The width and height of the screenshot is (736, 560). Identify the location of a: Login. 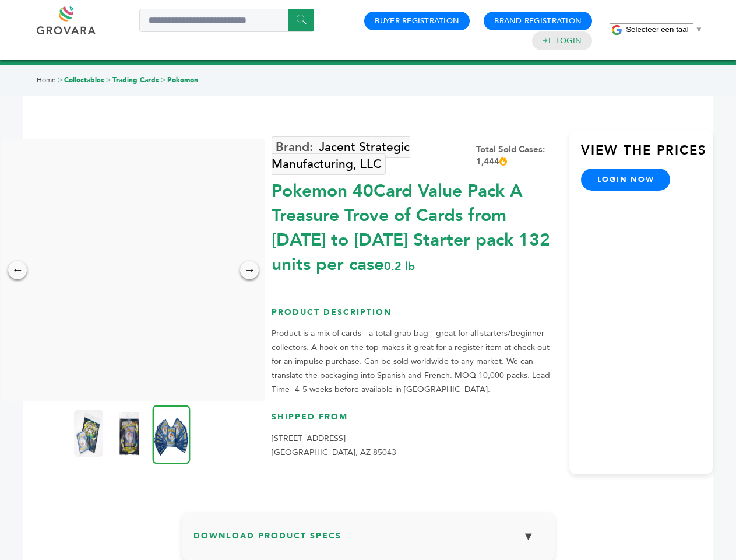
(569, 41).